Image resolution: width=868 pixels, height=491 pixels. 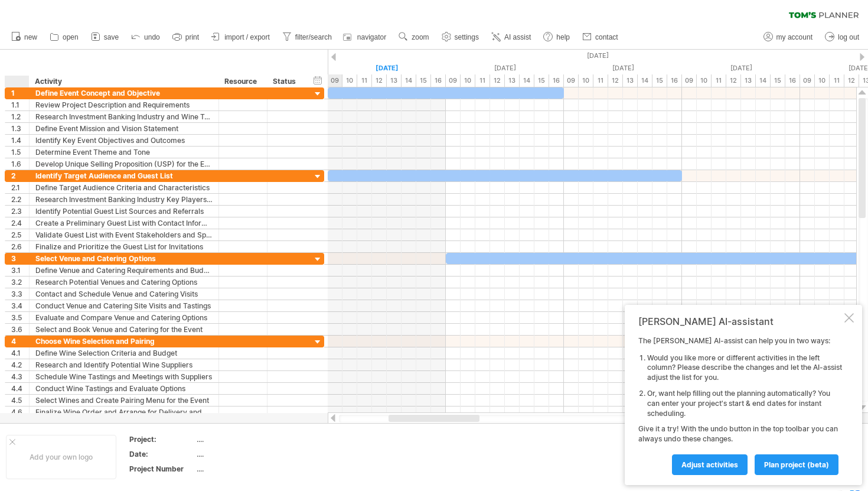 I want to click on a: undo, so click(x=146, y=37).